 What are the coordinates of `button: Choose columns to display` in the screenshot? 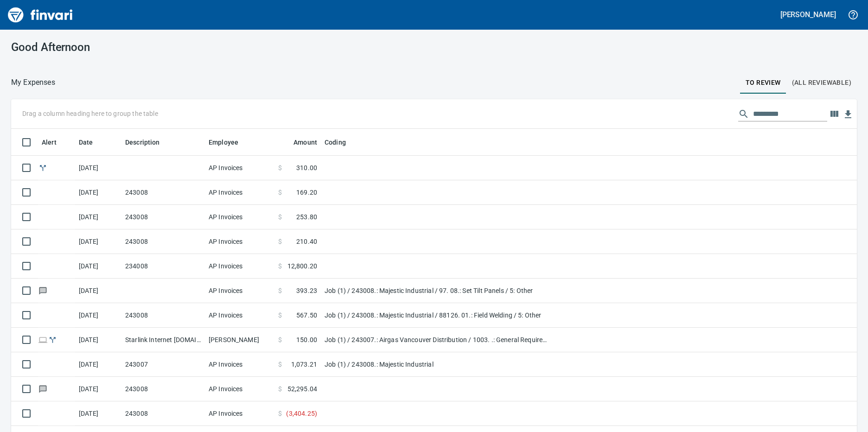 It's located at (835, 114).